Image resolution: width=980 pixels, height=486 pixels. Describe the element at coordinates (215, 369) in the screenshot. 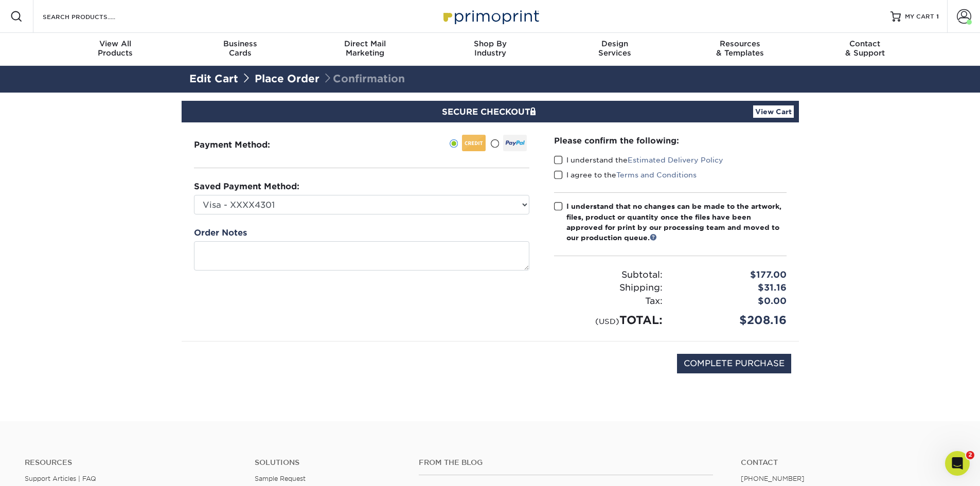

I see `img: DigiCert Secured Site Seal` at that location.